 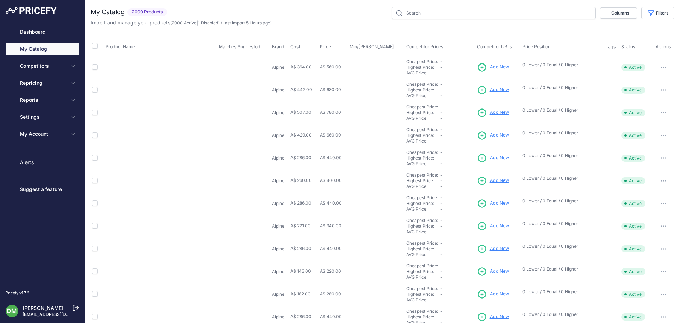 I want to click on button: Status, so click(x=629, y=47).